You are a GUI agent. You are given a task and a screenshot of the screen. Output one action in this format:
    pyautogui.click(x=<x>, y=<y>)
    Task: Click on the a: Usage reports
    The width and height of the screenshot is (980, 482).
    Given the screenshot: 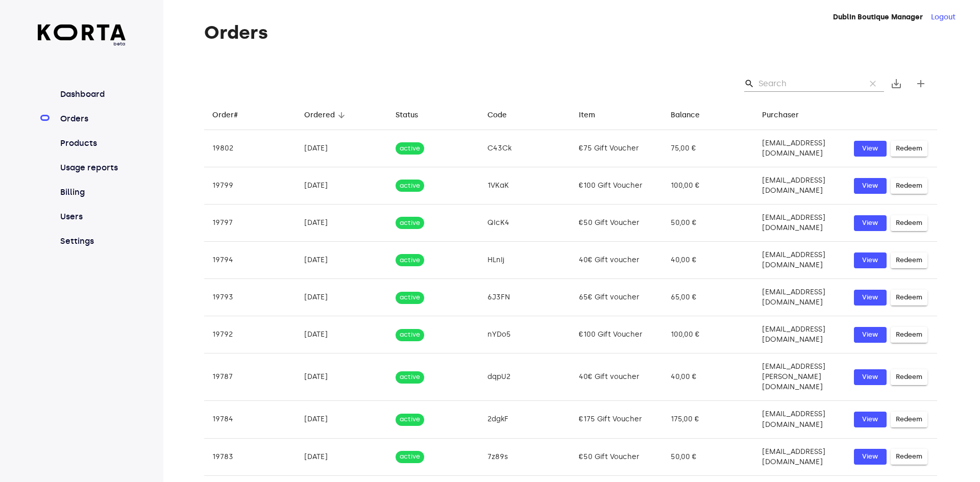 What is the action you would take?
    pyautogui.click(x=92, y=168)
    